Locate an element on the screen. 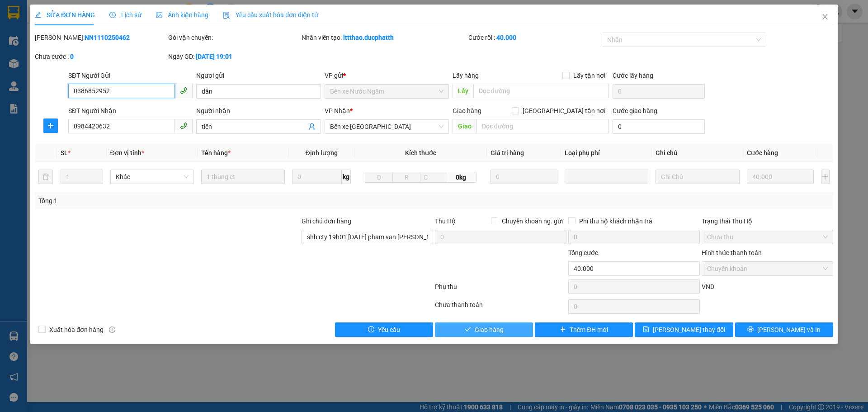 The height and width of the screenshot is (412, 868). div: SĐT Người Nhận is located at coordinates (130, 111).